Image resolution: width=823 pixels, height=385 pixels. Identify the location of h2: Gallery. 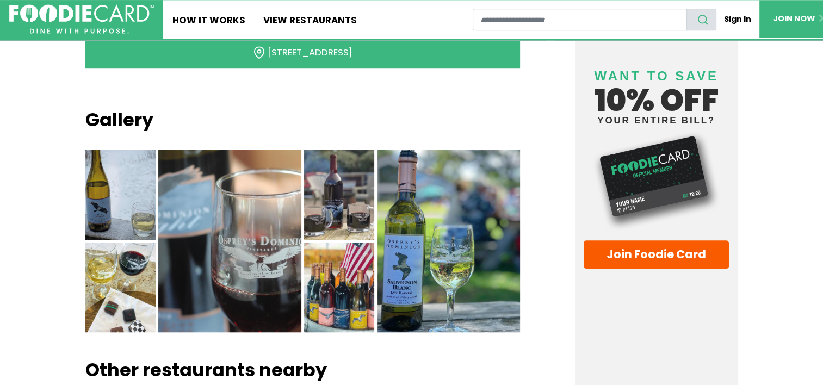
(302, 120).